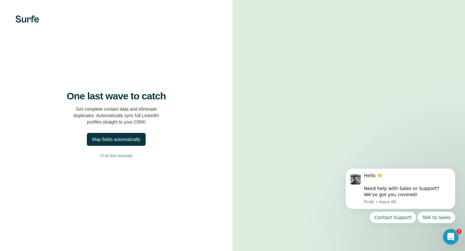 The height and width of the screenshot is (251, 465). I want to click on div: Quick reply options, so click(65, 55).